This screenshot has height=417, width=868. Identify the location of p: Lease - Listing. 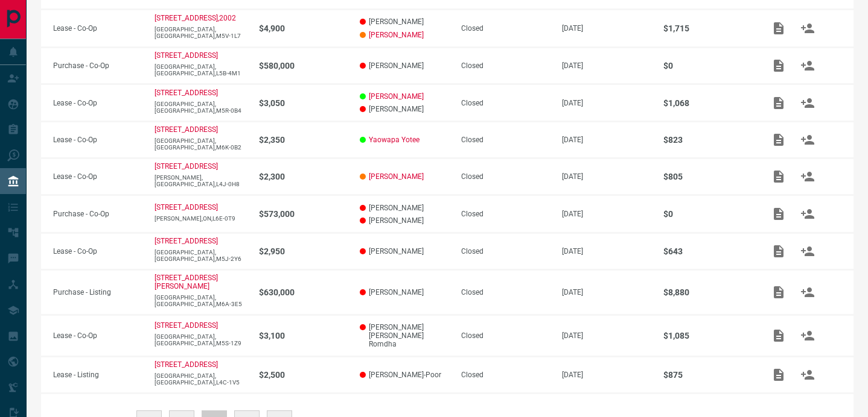
(97, 375).